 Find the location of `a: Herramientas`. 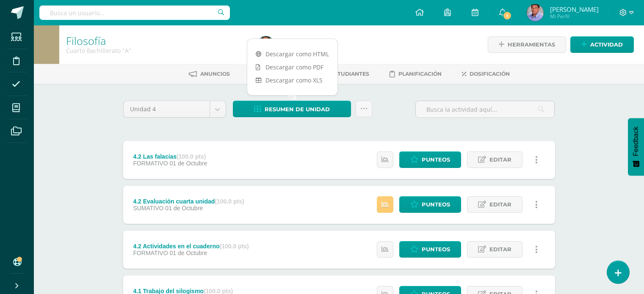

a: Herramientas is located at coordinates (527, 44).